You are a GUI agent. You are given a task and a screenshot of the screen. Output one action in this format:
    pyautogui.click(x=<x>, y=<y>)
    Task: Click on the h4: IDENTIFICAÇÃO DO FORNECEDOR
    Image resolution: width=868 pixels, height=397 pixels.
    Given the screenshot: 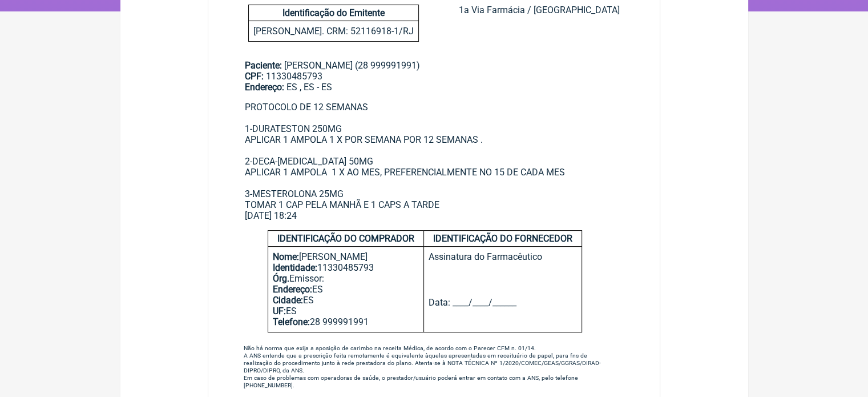 What is the action you would take?
    pyautogui.click(x=503, y=239)
    